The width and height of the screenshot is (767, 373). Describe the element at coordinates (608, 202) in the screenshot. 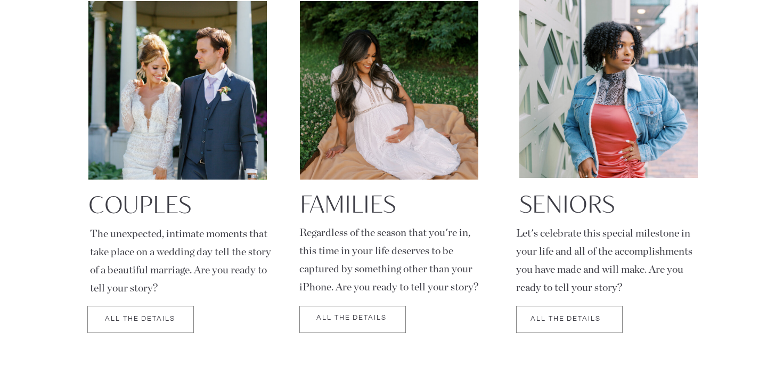

I see `a: Seniors` at that location.